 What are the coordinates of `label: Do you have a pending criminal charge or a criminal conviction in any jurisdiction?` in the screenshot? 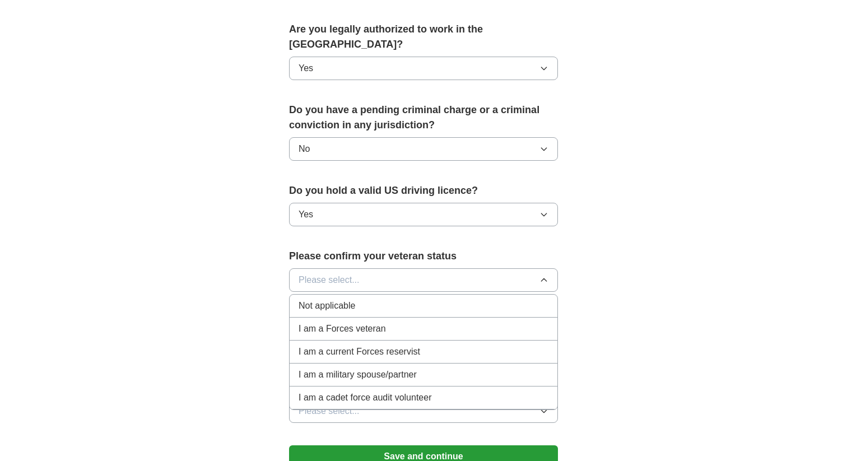 It's located at (423, 118).